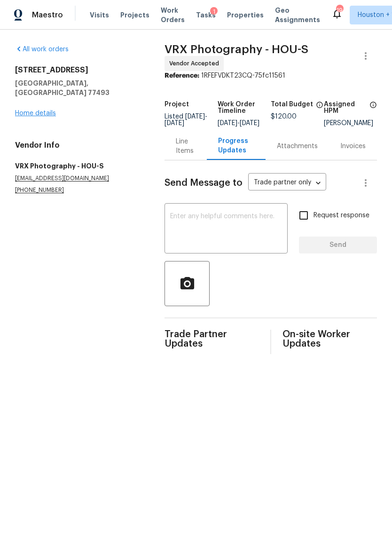  What do you see at coordinates (214, 12) in the screenshot?
I see `div: 1` at bounding box center [214, 12].